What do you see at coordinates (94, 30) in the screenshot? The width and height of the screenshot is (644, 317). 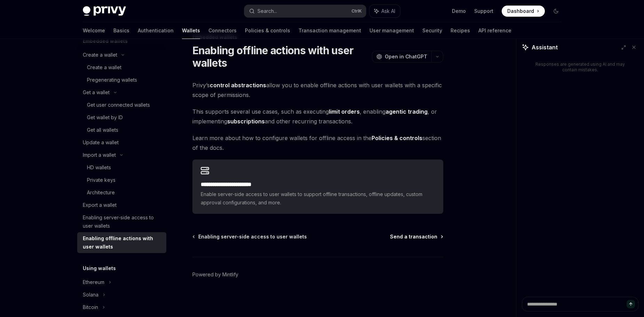 I see `a: Welcome` at bounding box center [94, 30].